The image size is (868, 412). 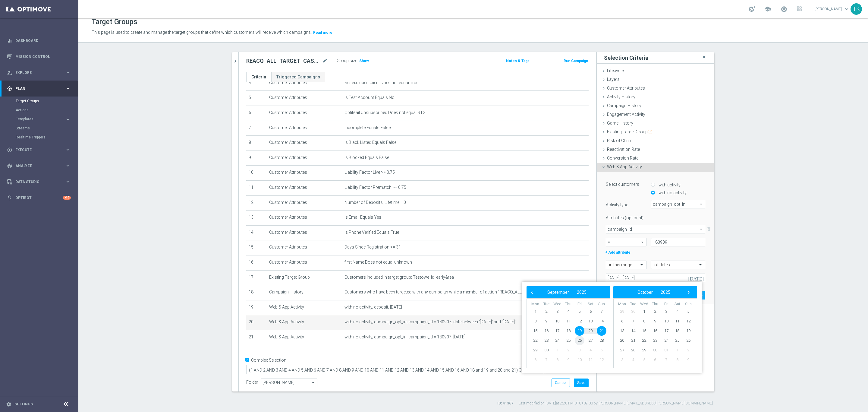 I want to click on span: Days Since Registration >= 31, so click(x=372, y=247).